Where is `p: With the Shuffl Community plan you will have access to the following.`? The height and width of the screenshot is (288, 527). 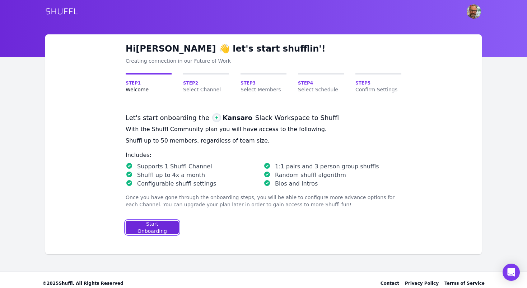 p: With the Shuffl Community plan you will have access to the following. is located at coordinates (263, 130).